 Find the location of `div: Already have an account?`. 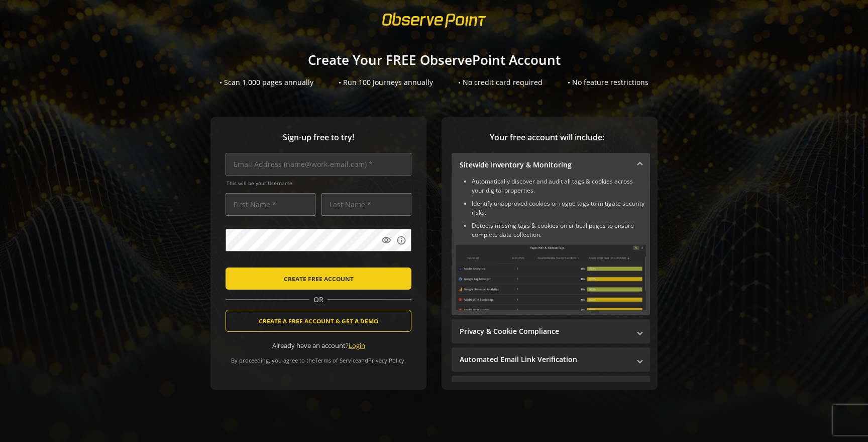

div: Already have an account? is located at coordinates (318, 346).